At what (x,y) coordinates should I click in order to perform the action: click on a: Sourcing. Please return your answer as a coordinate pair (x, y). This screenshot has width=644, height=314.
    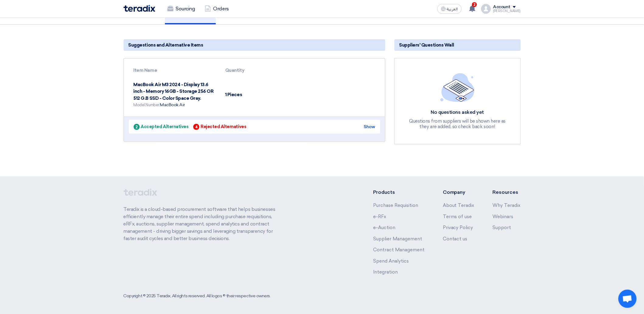
    Looking at the image, I should click on (181, 9).